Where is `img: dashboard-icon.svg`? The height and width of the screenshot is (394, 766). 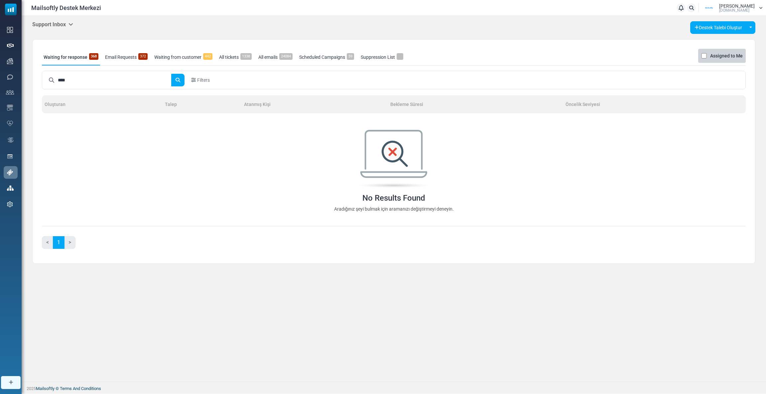
img: dashboard-icon.svg is located at coordinates (10, 30).